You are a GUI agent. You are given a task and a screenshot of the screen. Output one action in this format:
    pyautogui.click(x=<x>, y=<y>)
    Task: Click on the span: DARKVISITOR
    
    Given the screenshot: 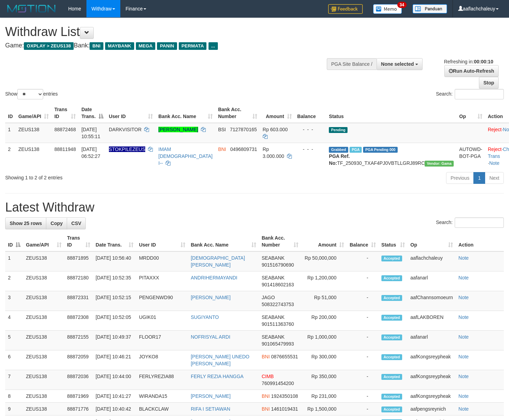 What is the action you would take?
    pyautogui.click(x=125, y=130)
    